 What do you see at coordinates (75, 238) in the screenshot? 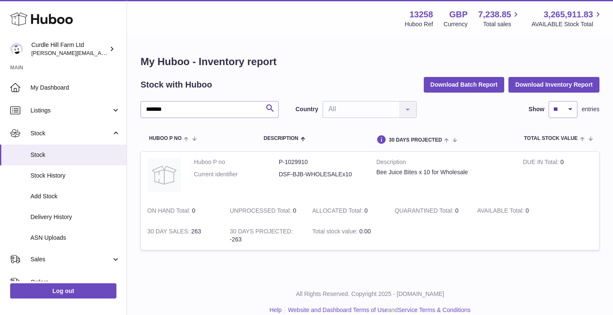
I see `span: ASN Uploads` at bounding box center [75, 238].